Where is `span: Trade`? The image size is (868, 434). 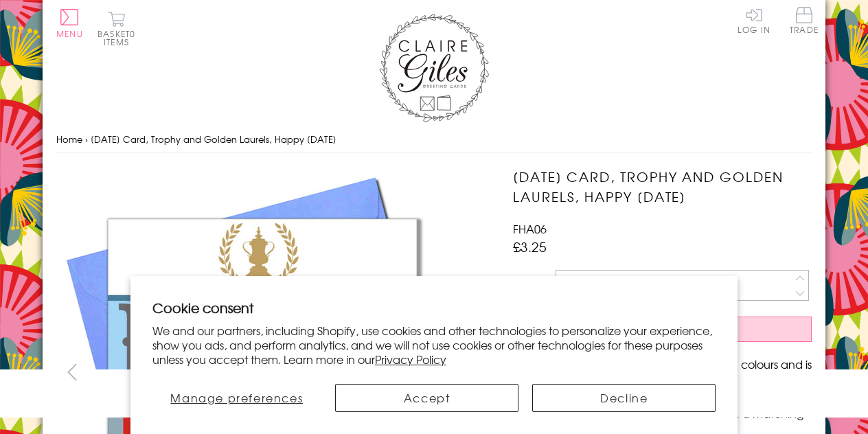
span: Trade is located at coordinates (804, 20).